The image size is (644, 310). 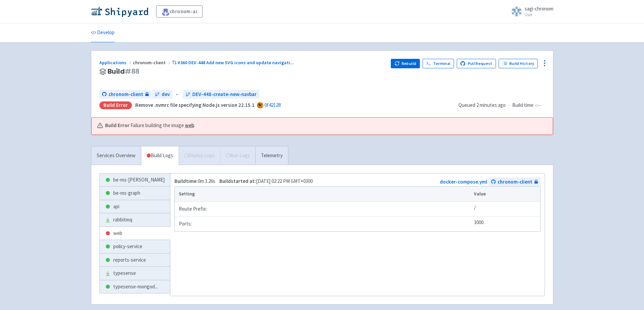 I want to click on strong: Build time:, so click(x=186, y=181).